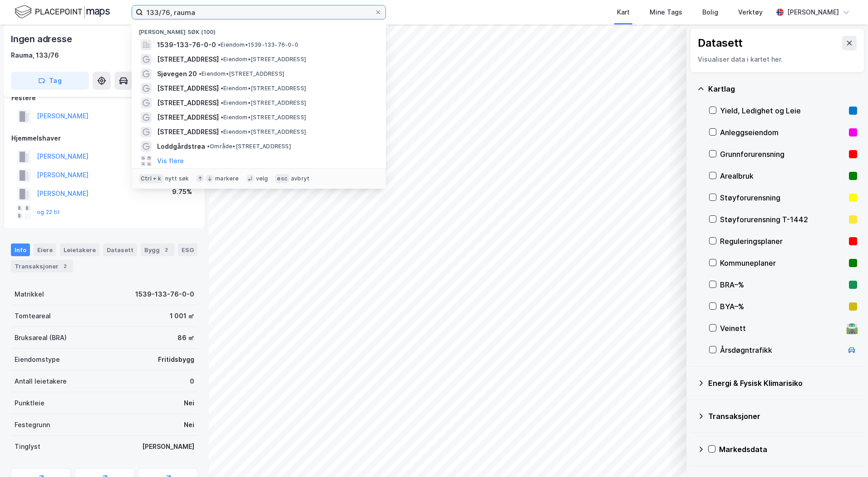  What do you see at coordinates (33, 316) in the screenshot?
I see `div: Tomteareal` at bounding box center [33, 316].